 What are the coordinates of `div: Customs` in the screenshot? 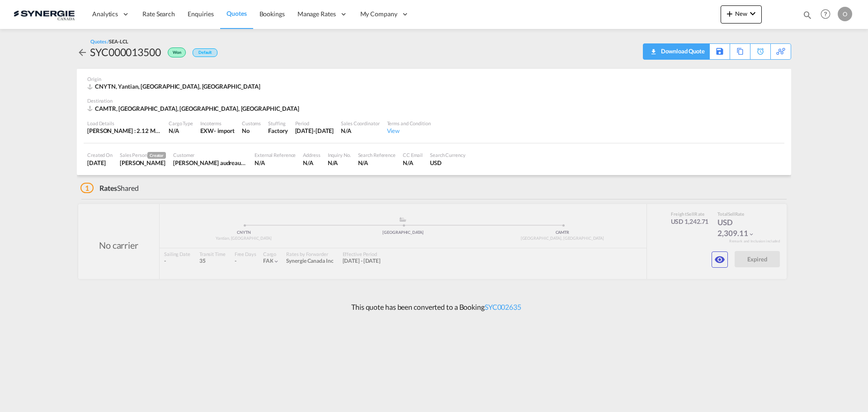 It's located at (251, 123).